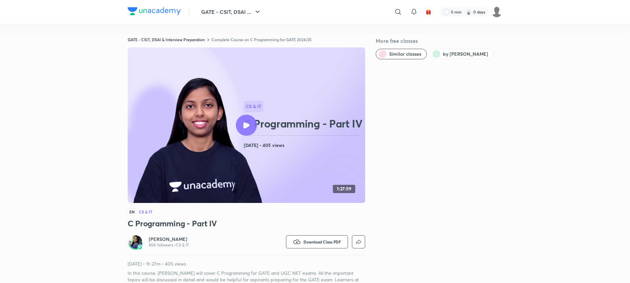 This screenshot has height=283, width=630. What do you see at coordinates (169, 245) in the screenshot?
I see `p: 85K followers • CS & IT` at bounding box center [169, 245].